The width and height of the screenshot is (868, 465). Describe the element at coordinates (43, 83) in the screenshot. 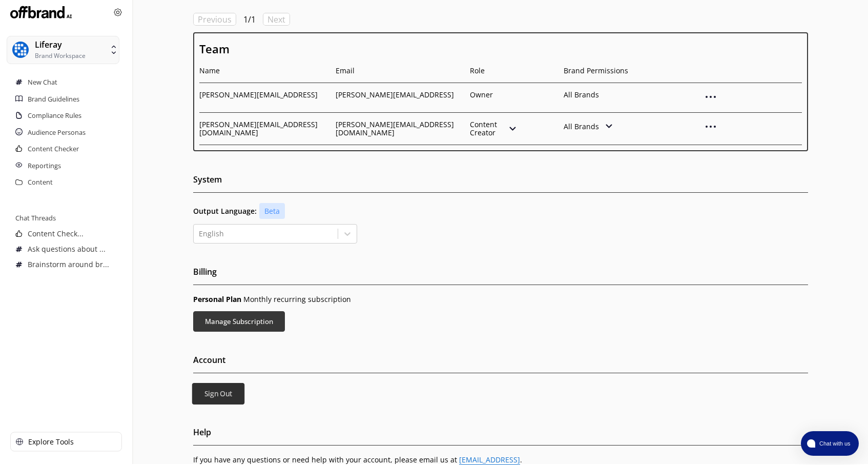

I see `a: New Chat` at that location.